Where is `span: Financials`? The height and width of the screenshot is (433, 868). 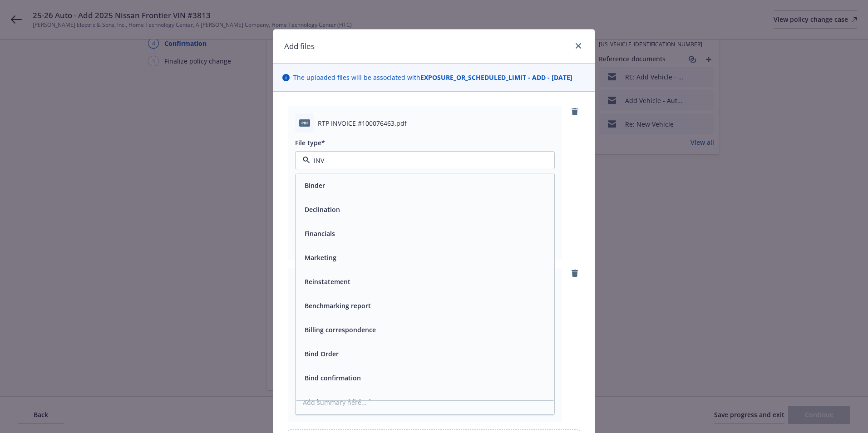 span: Financials is located at coordinates (319, 233).